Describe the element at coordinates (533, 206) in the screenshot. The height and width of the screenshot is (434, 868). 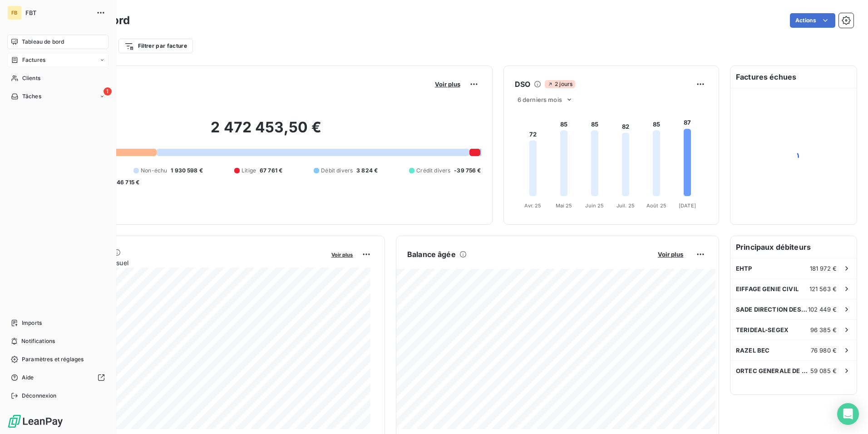
I see `tspan: Avr. 25` at that location.